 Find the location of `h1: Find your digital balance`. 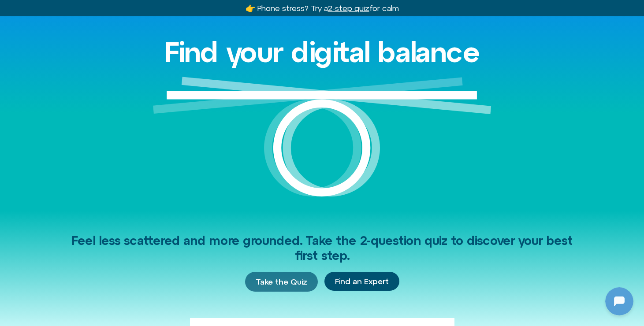

h1: Find your digital balance is located at coordinates (322, 52).